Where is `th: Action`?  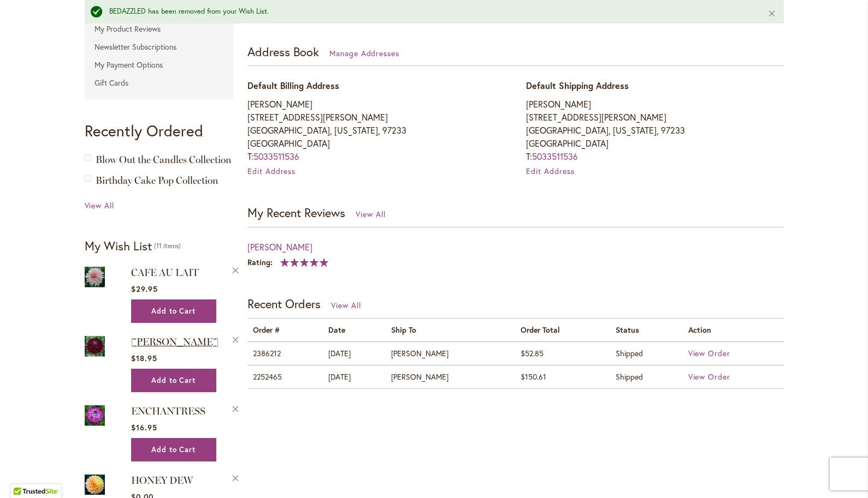
th: Action is located at coordinates (733, 330).